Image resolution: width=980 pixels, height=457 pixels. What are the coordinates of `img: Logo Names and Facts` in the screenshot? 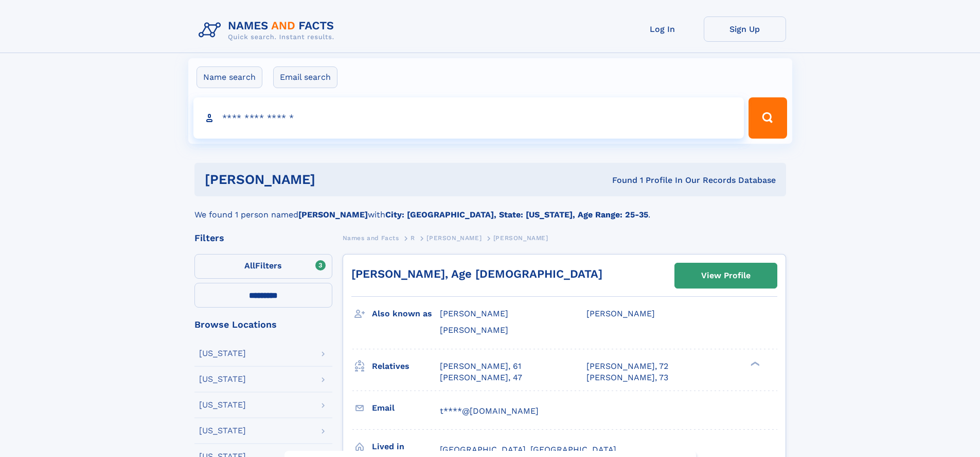 It's located at (269, 31).